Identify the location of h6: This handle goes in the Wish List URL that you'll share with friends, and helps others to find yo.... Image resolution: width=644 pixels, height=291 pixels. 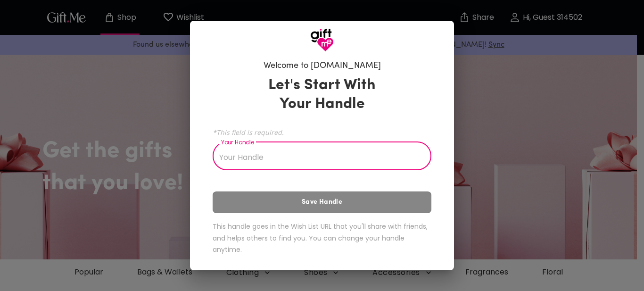
(322, 238).